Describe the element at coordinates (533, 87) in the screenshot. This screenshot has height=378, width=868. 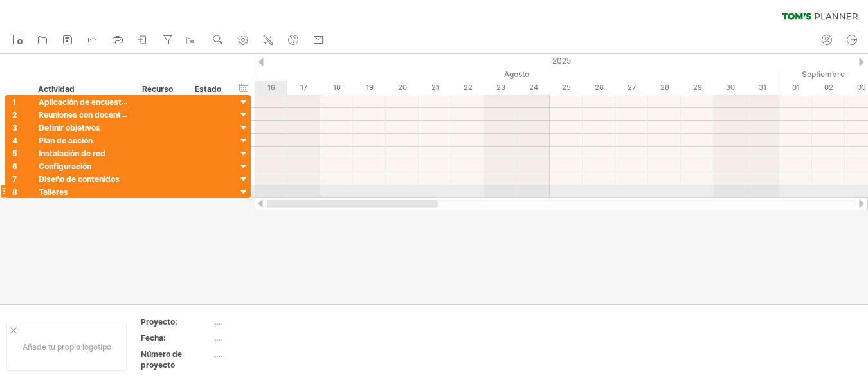
I see `div: Domingo, 24 de agosto de 2025` at that location.